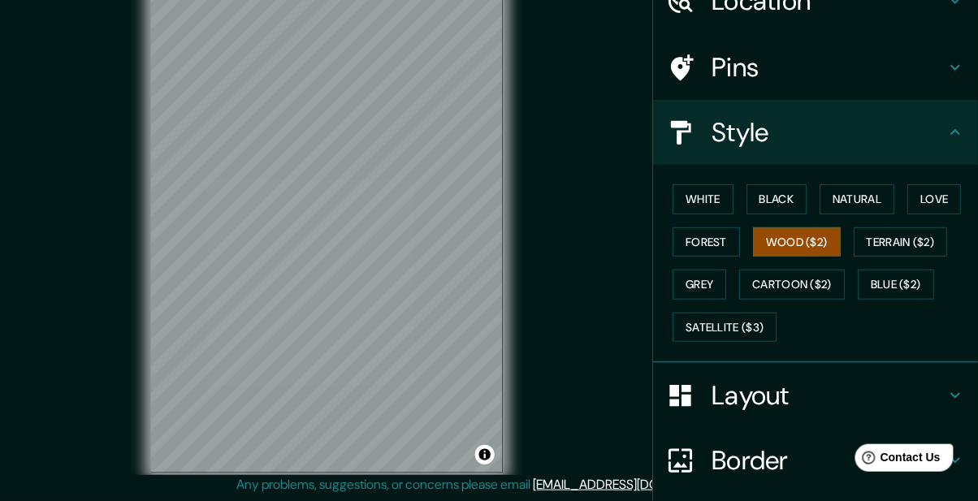  What do you see at coordinates (896, 284) in the screenshot?
I see `button: Blue ($2)` at bounding box center [896, 284].